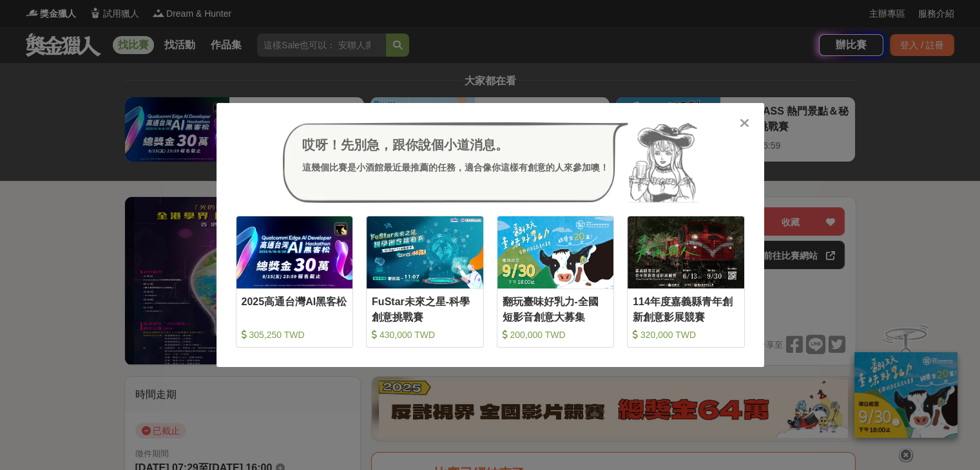 The height and width of the screenshot is (470, 980). I want to click on a: Cover Image114年度嘉義縣青年創新創意影展競賽 320,000 TWD, so click(685, 282).